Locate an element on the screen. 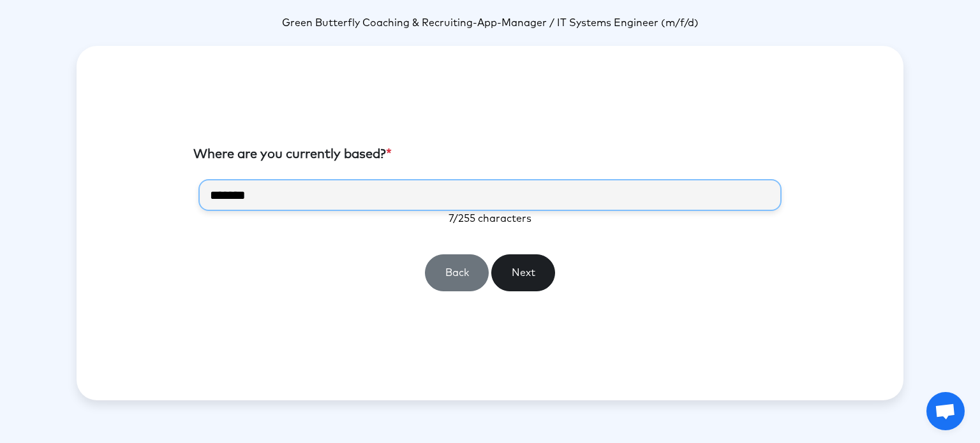 Image resolution: width=980 pixels, height=443 pixels. span: App-Manager / IT Systems Engineer (m/f/d) is located at coordinates (587, 23).